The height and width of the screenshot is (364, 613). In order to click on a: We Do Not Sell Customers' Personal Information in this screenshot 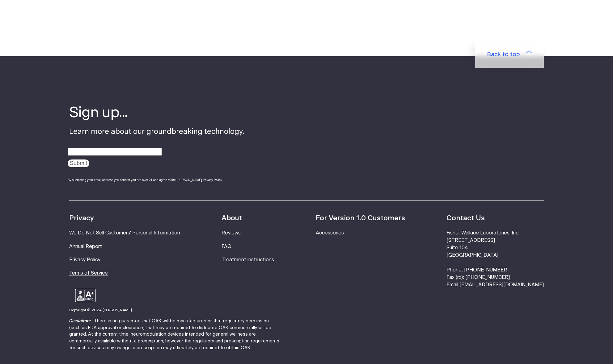, I will do `click(125, 233)`.